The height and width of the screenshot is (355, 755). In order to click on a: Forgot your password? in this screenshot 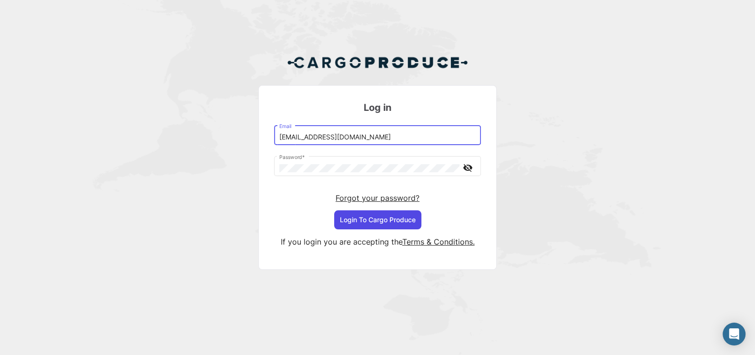, I will do `click(377, 198)`.